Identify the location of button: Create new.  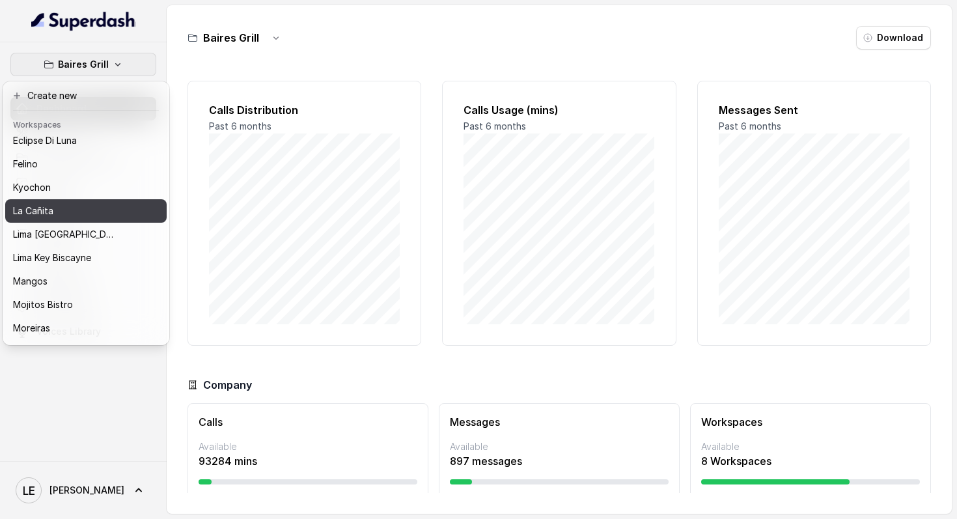
(86, 96).